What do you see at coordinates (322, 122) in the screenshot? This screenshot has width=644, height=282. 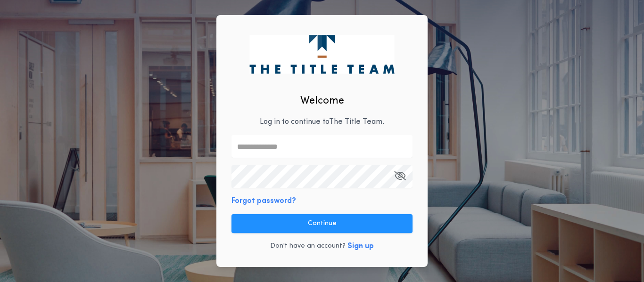 I see `p: Log in to continue to The Title Team .` at bounding box center [322, 122].